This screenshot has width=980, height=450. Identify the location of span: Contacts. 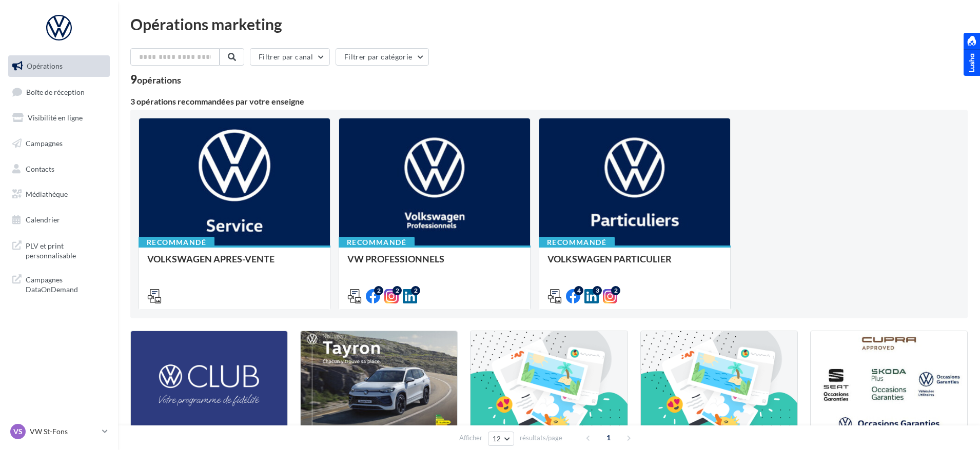
(40, 168).